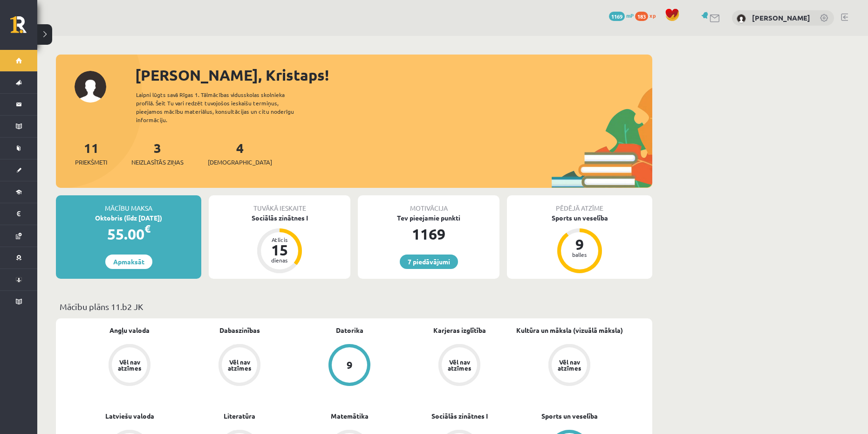 The width and height of the screenshot is (868, 434). I want to click on a: 1169 mP, so click(621, 15).